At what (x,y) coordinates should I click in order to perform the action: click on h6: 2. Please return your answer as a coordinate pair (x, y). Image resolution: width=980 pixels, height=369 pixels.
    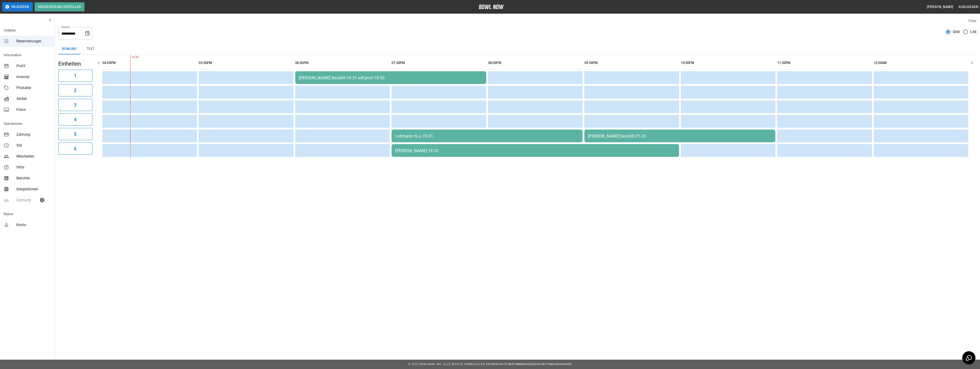
    Looking at the image, I should click on (75, 90).